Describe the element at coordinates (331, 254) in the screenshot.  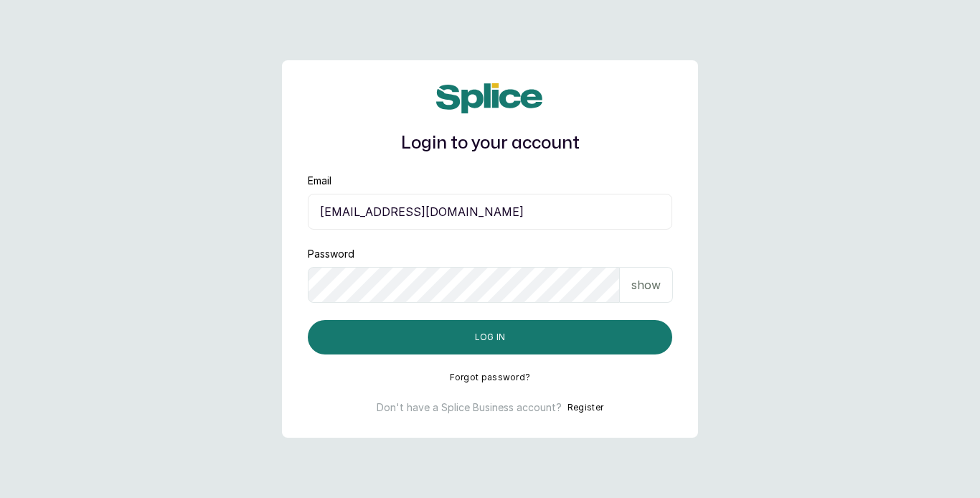
I see `label: Password` at that location.